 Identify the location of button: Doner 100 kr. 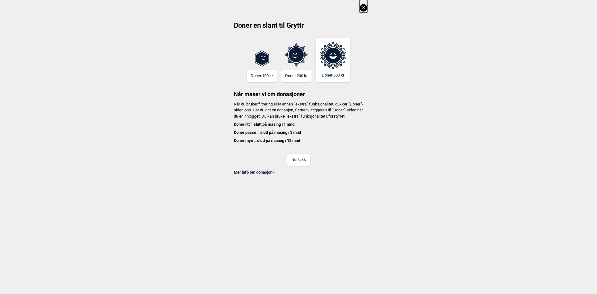
(262, 76).